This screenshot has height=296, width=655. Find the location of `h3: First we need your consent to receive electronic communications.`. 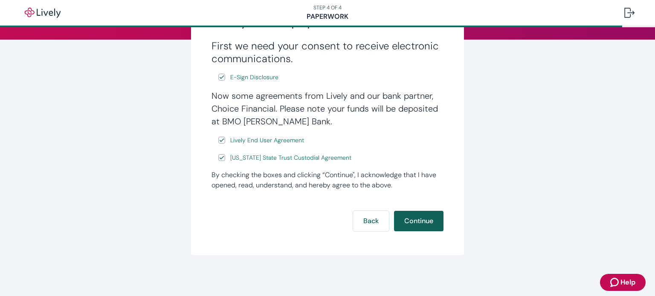

h3: First we need your consent to receive electronic communications. is located at coordinates (327, 52).